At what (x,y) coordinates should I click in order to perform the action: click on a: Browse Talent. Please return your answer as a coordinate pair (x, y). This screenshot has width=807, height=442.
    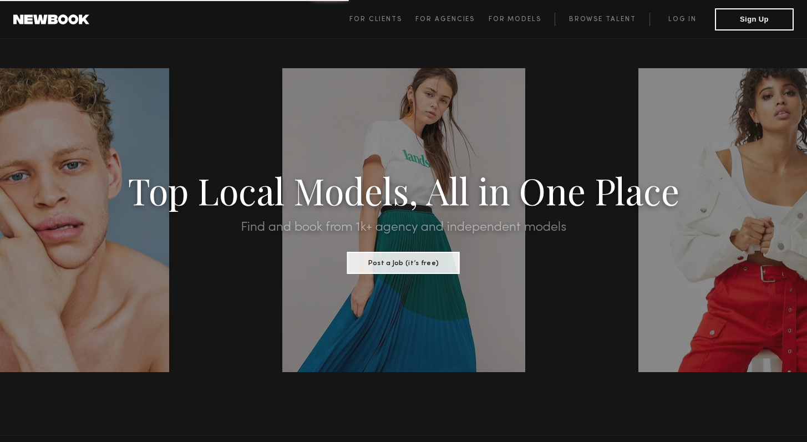
    Looking at the image, I should click on (602, 19).